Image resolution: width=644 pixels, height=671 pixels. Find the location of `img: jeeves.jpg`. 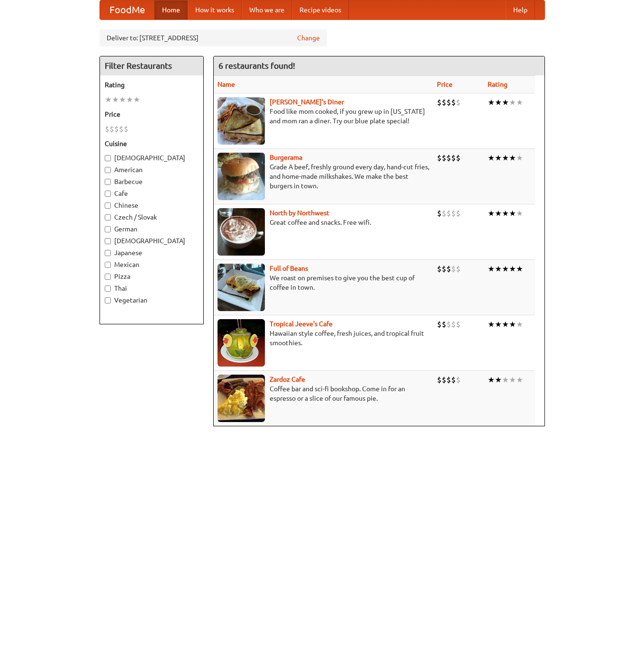

img: jeeves.jpg is located at coordinates (241, 343).